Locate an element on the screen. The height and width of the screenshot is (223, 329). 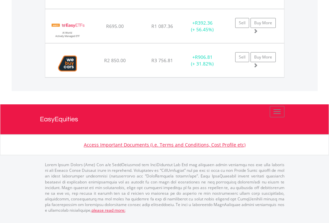
a: EasyEquities is located at coordinates (165, 119).